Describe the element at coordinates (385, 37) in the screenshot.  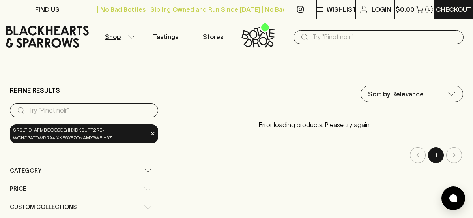
I see `input: Try "Pinot noir"` at that location.